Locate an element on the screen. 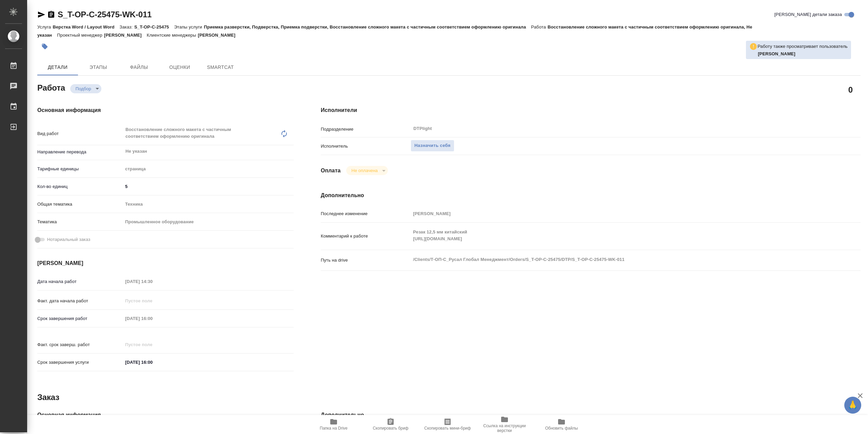 Image resolution: width=868 pixels, height=434 pixels. h2: Работа is located at coordinates (51, 87).